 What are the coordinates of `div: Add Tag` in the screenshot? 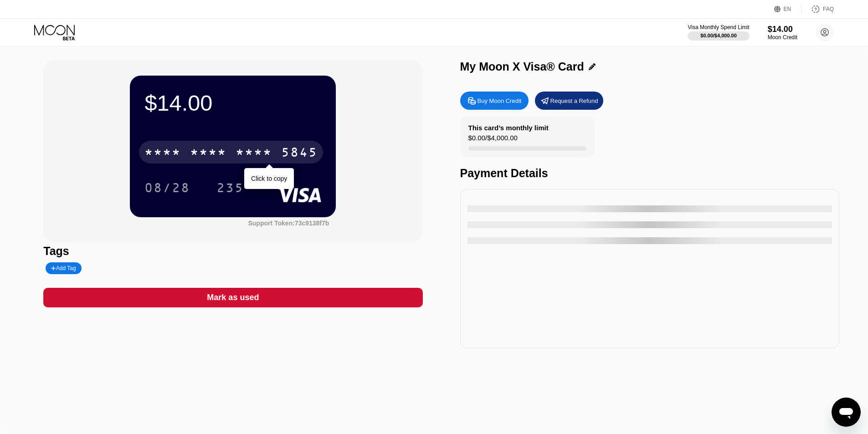 It's located at (63, 268).